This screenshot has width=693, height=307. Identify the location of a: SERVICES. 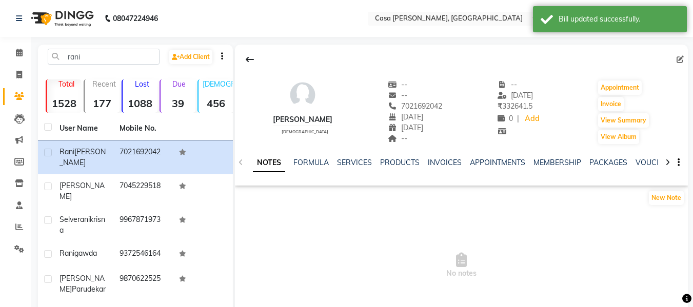
(355, 163).